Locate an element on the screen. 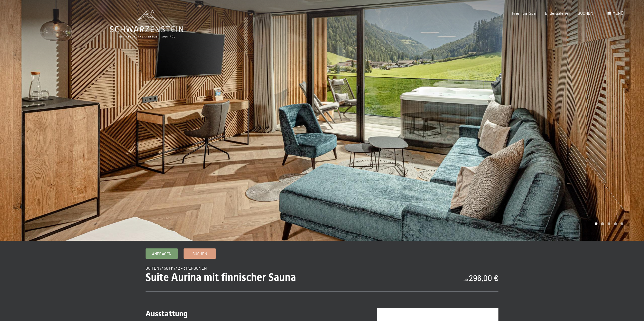 This screenshot has width=644, height=321. span: Suiten // 50 m² // 2 - 3 Personen is located at coordinates (176, 268).